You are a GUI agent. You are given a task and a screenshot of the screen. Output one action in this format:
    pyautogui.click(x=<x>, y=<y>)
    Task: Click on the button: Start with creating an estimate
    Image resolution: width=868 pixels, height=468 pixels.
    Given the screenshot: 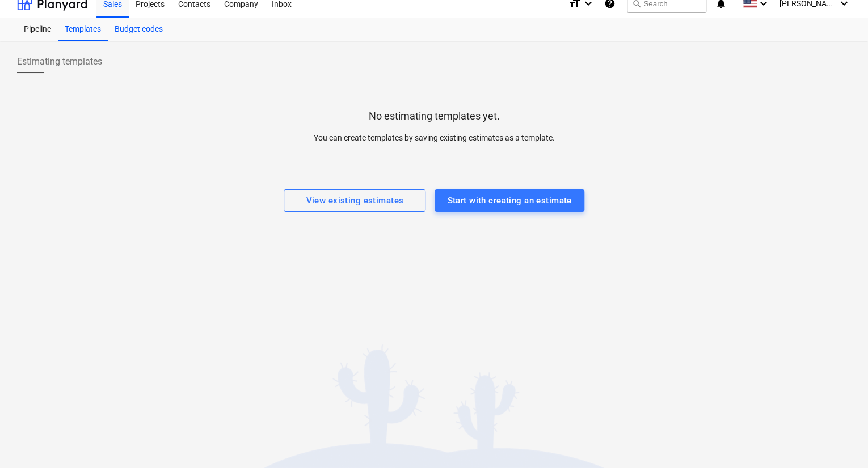 What is the action you would take?
    pyautogui.click(x=509, y=201)
    